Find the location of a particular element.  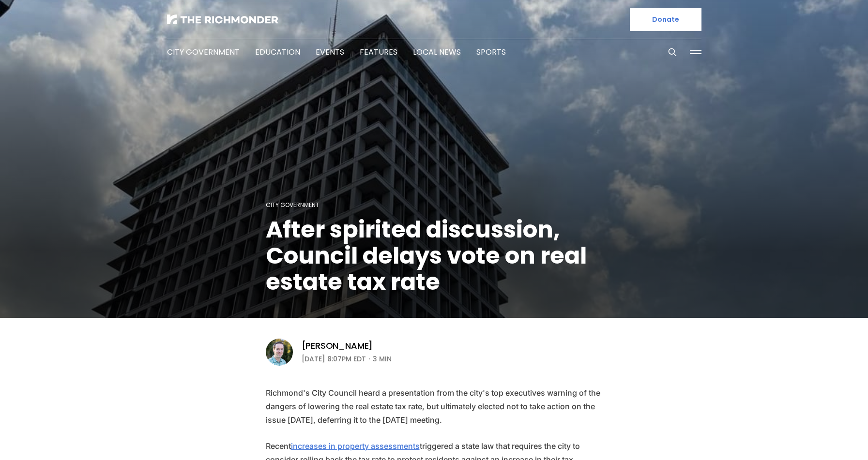

img: The Richmonder is located at coordinates (222, 19).